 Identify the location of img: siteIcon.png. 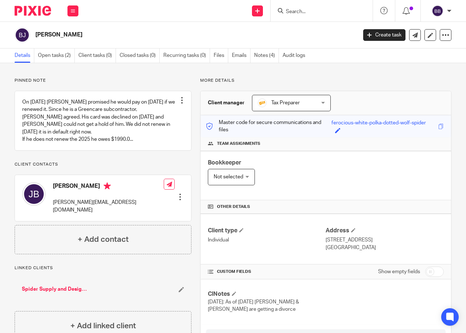
(262, 103).